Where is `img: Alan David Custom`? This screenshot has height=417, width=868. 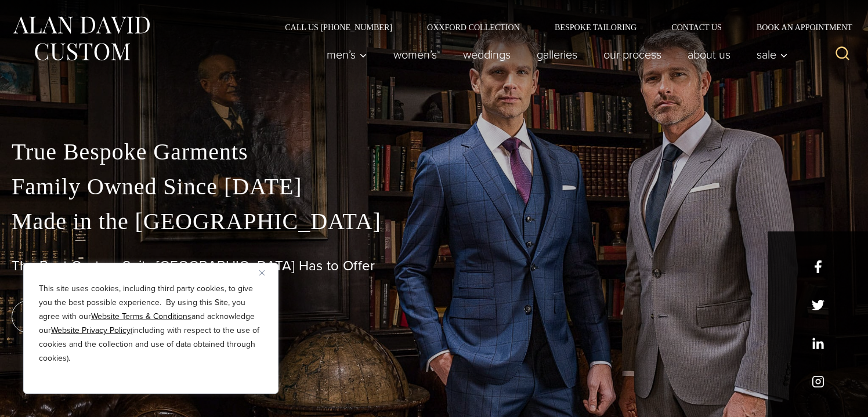
img: Alan David Custom is located at coordinates (81, 38).